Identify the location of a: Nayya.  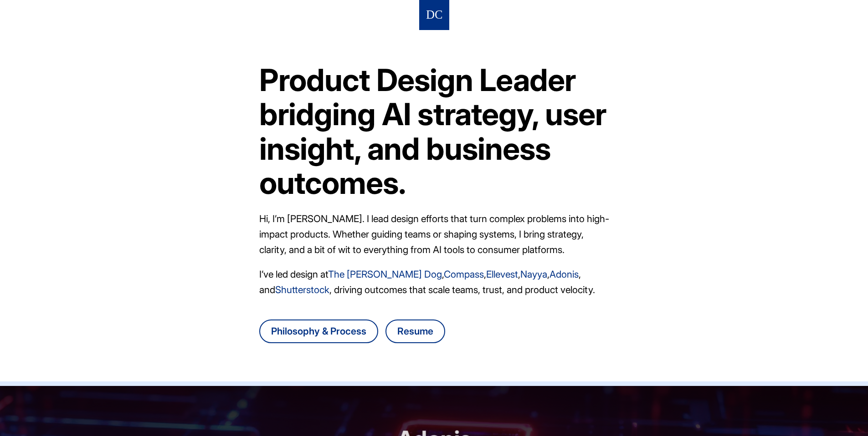
(533, 274).